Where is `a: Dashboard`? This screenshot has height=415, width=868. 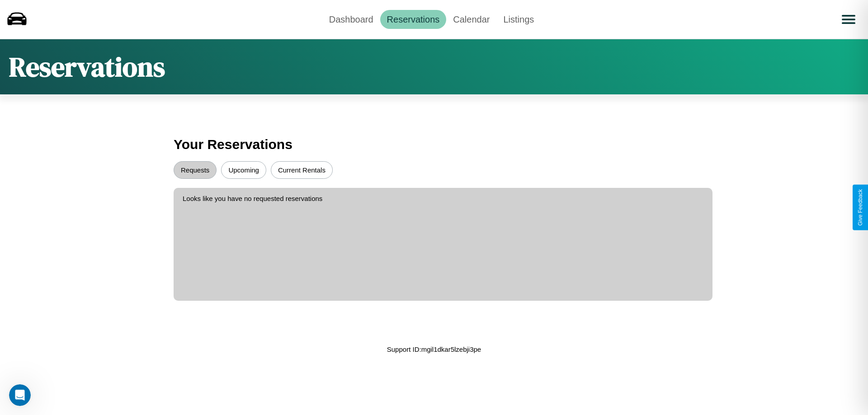
a: Dashboard is located at coordinates (351, 19).